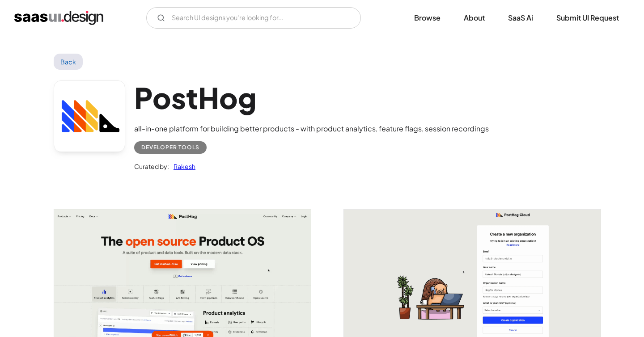  What do you see at coordinates (152, 167) in the screenshot?
I see `div: Curated by:` at bounding box center [152, 167].